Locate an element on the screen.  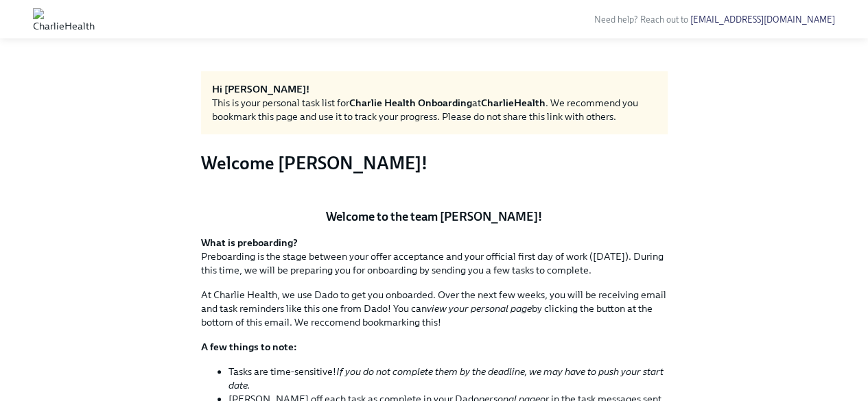
strong: What is preboarding? is located at coordinates (249, 243).